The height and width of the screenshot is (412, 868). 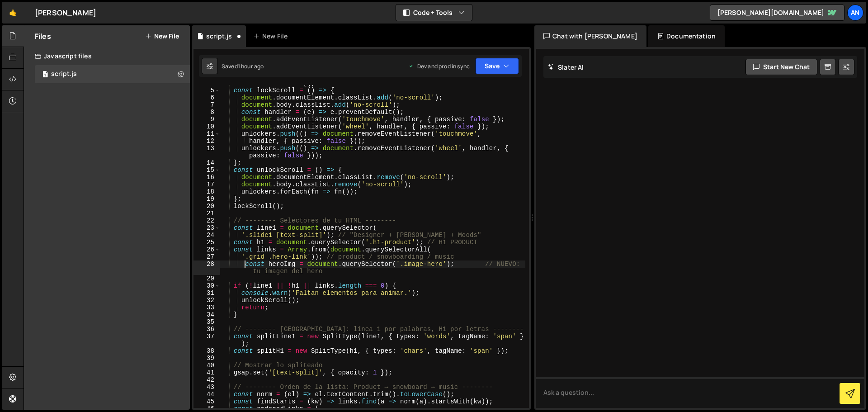 What do you see at coordinates (207, 394) in the screenshot?
I see `div: 44` at bounding box center [207, 394].